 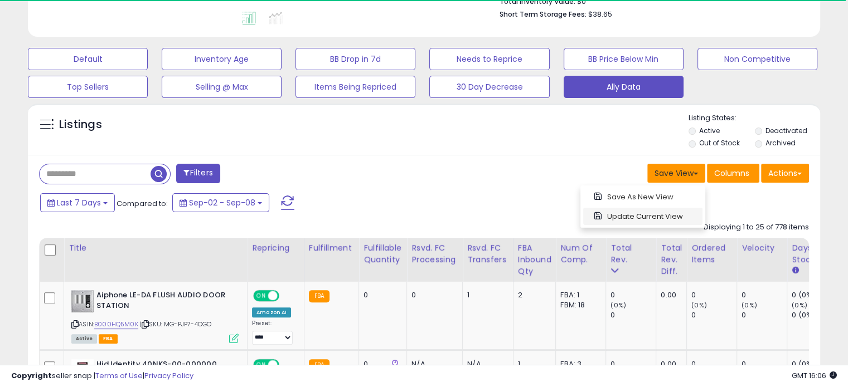 What do you see at coordinates (116, 324) in the screenshot?
I see `a: B000HQ5M0K` at bounding box center [116, 324].